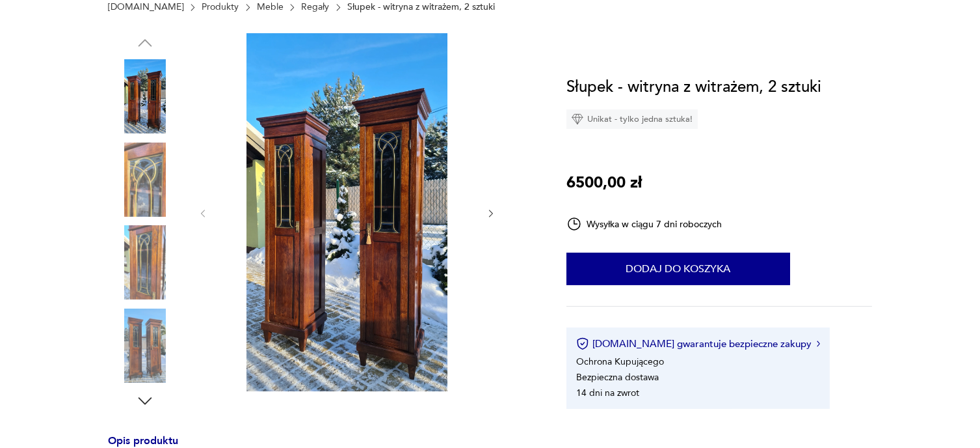  What do you see at coordinates (645, 224) in the screenshot?
I see `div: Wysyłka w ciągu 7 dni roboczych` at bounding box center [645, 224].